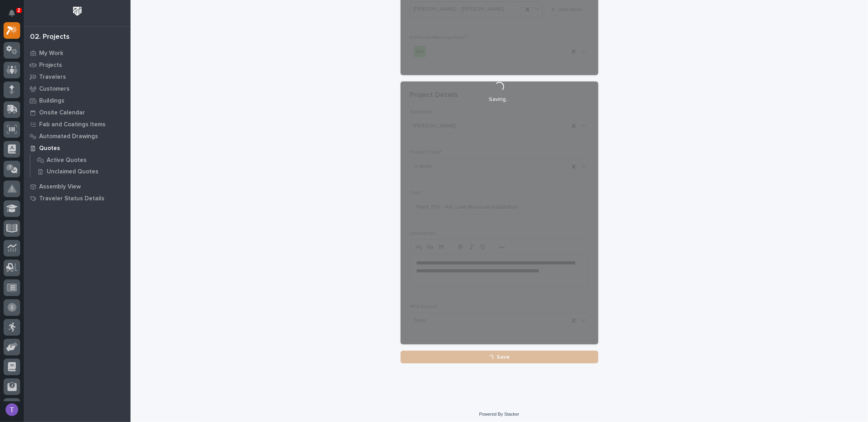 Image resolution: width=868 pixels, height=422 pixels. I want to click on p: Customers, so click(54, 89).